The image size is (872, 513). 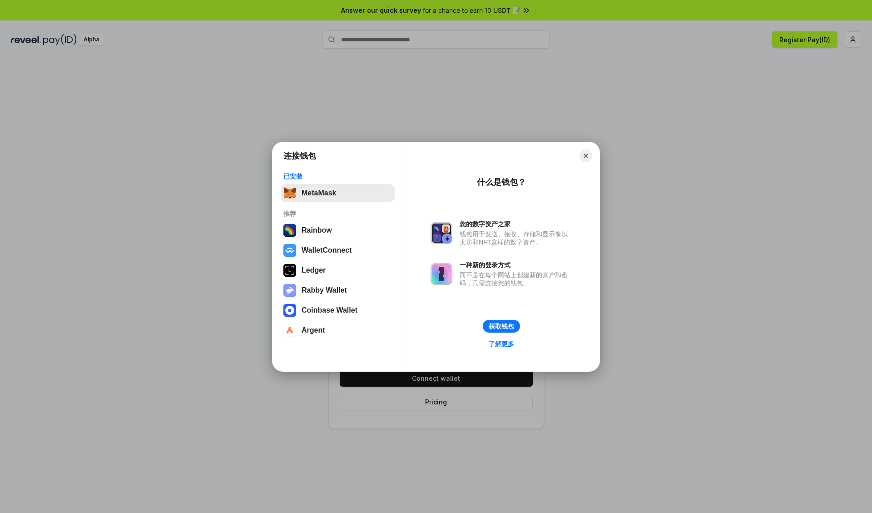 I want to click on button: Coinbase Wallet, so click(x=338, y=310).